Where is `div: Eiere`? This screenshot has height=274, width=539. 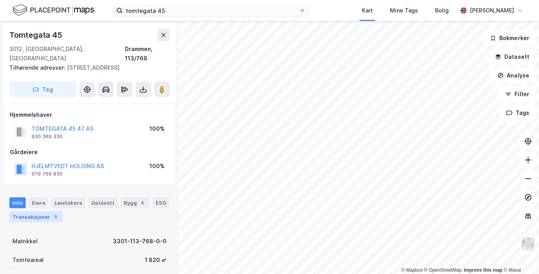
div: Eiere is located at coordinates (39, 203).